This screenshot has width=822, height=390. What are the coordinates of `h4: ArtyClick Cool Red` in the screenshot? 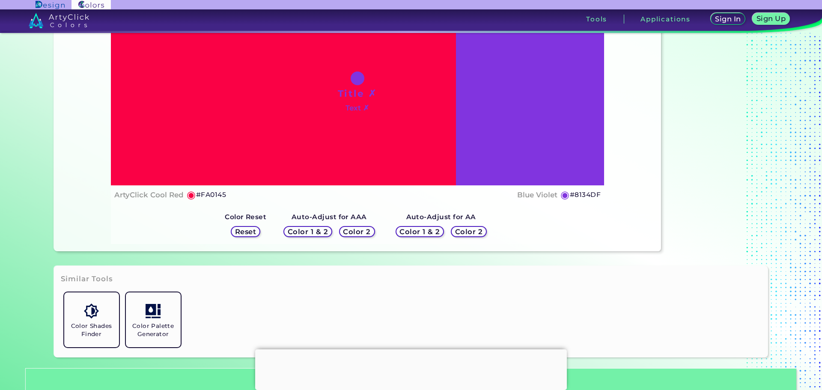 It's located at (149, 195).